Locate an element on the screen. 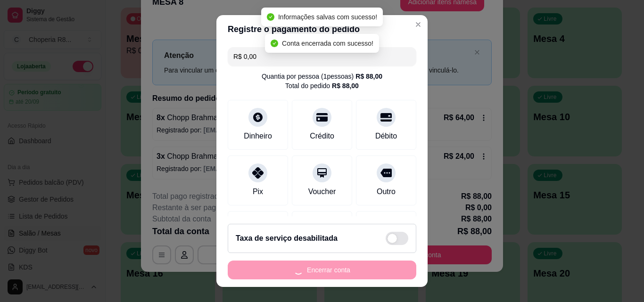  div: Voucher is located at coordinates (322, 192).